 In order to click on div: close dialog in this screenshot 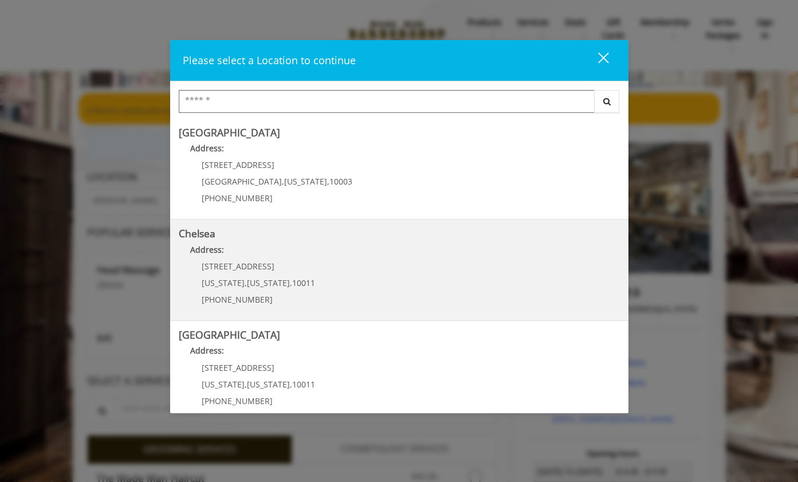, I will do `click(596, 60)`.